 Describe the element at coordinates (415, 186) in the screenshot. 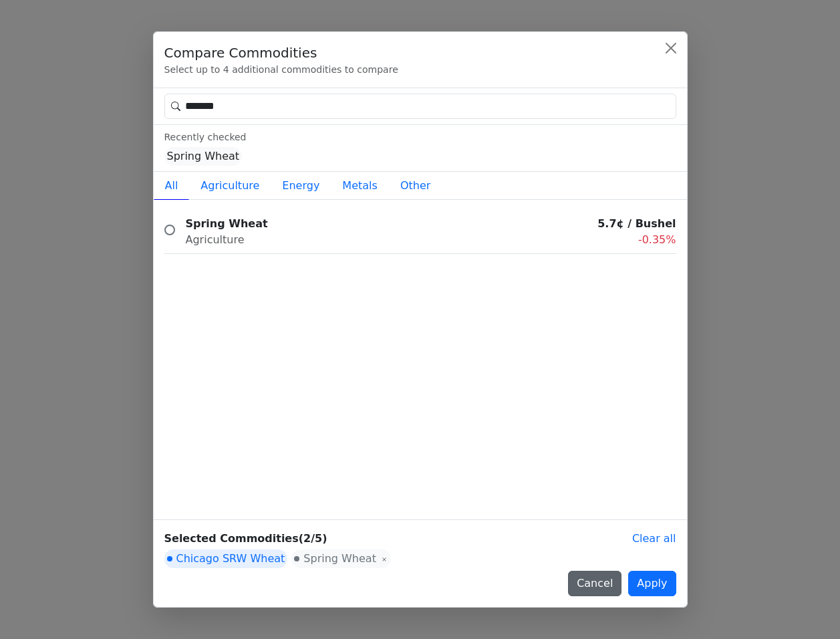

I see `button: Other` at that location.